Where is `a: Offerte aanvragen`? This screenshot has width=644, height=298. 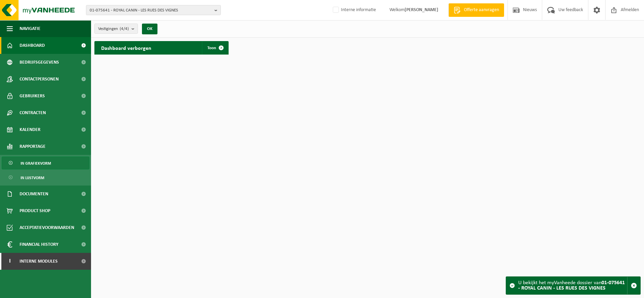
a: Offerte aanvragen is located at coordinates (476, 10).